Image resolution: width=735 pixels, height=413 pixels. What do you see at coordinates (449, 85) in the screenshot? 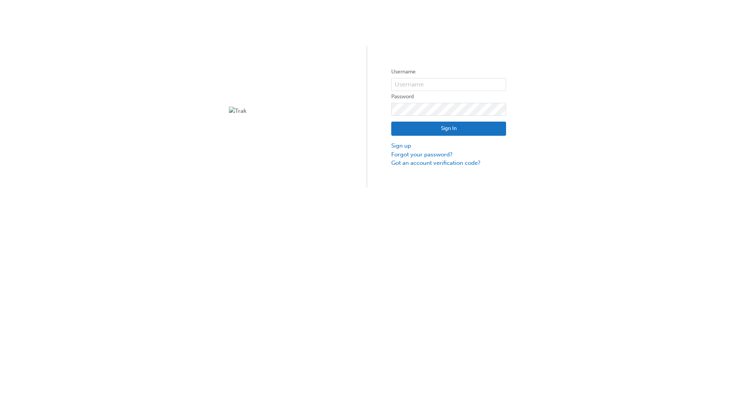
I see `input: Username` at bounding box center [449, 85].